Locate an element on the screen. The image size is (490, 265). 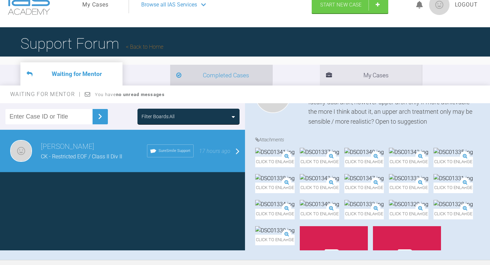
img: DSC01340.jpg is located at coordinates (364, 152).